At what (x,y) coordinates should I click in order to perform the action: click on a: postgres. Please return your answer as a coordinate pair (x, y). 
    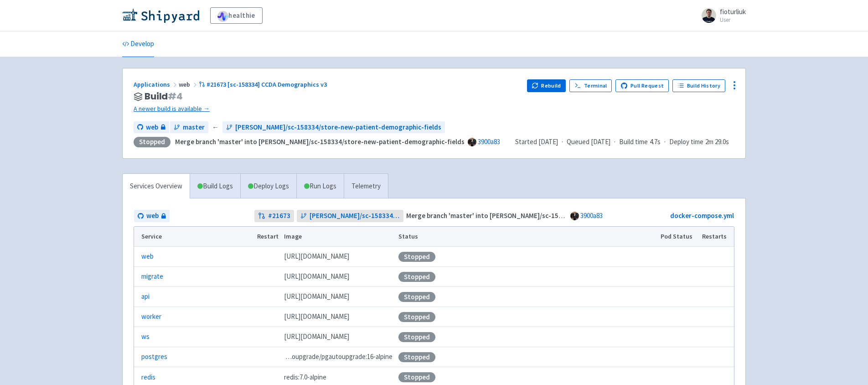
    Looking at the image, I should click on (154, 356).